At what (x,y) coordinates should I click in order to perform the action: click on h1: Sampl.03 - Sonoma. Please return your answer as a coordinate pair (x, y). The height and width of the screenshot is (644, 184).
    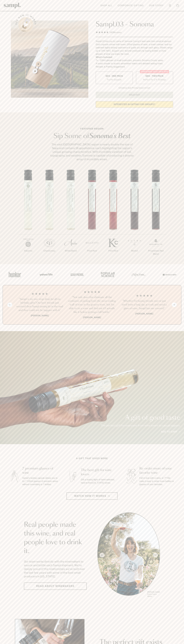
    Looking at the image, I should click on (134, 24).